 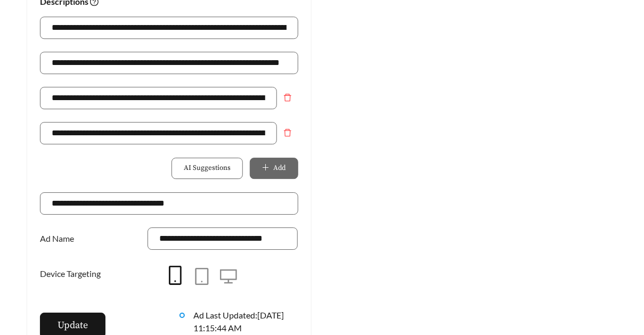 I want to click on button: plusAdd, so click(x=273, y=168).